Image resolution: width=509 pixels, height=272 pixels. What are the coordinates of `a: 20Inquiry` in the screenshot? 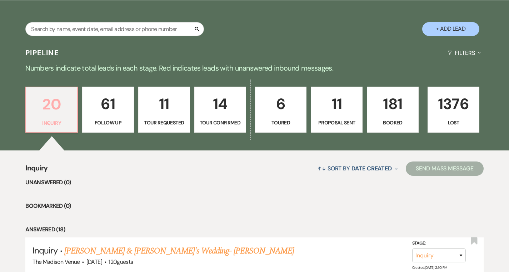 It's located at (51, 110).